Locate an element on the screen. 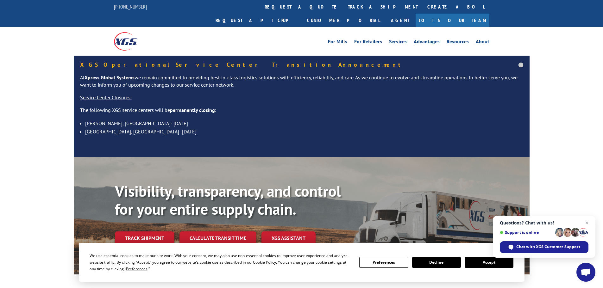  div: Cookie Consent Prompt is located at coordinates (301, 262).